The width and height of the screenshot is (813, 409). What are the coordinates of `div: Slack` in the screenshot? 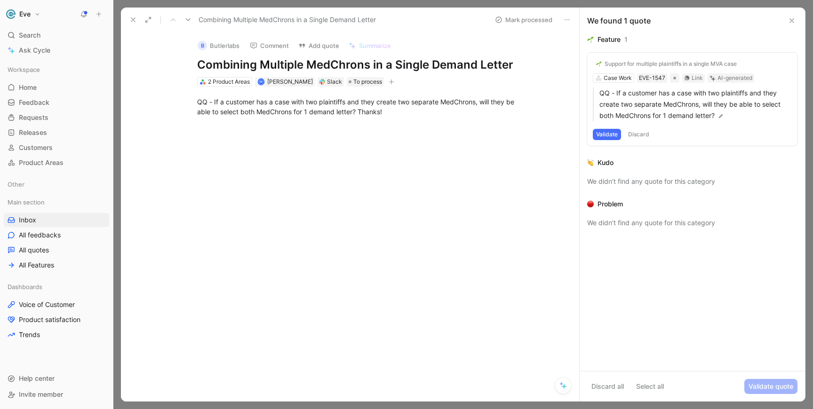 It's located at (334, 82).